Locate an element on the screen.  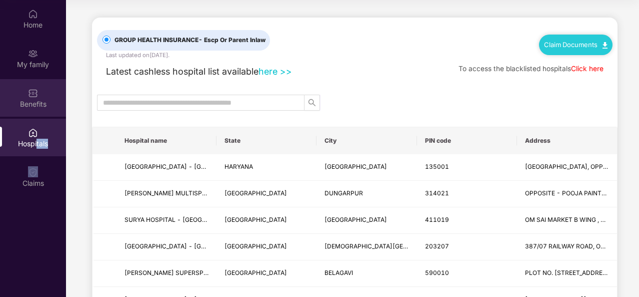
span: GROUP HEALTH INSURANCE is located at coordinates (190, 40).